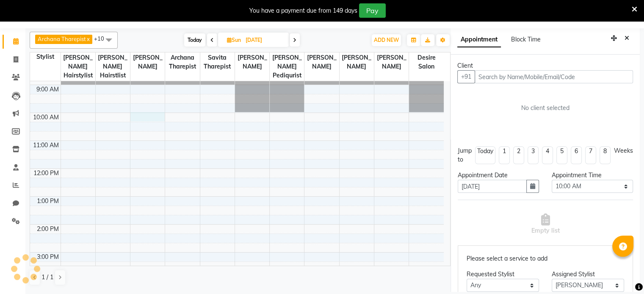 This screenshot has height=294, width=644. Describe the element at coordinates (479, 40) in the screenshot. I see `span: Appointment` at that location.